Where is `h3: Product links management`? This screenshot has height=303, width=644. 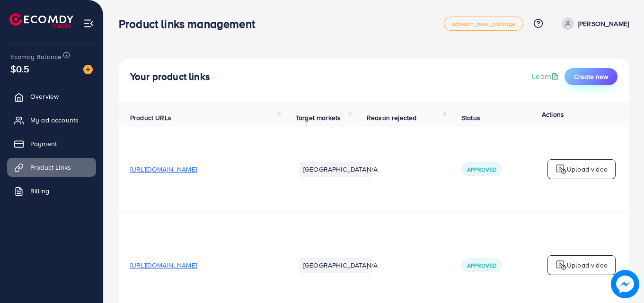 h3: Product links management is located at coordinates (191, 24).